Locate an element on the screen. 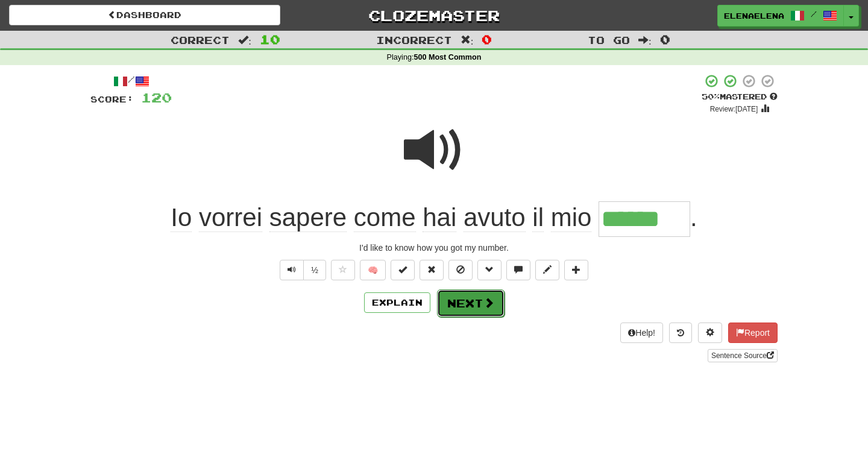 The height and width of the screenshot is (469, 868). a: ElenaElena / is located at coordinates (780, 15).